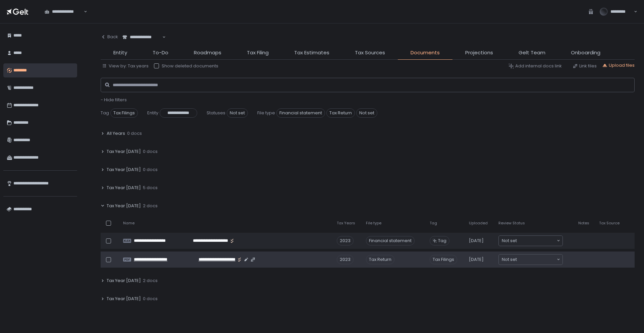 Image resolution: width=644 pixels, height=333 pixels. What do you see at coordinates (535, 66) in the screenshot?
I see `div: Add internal docs link` at bounding box center [535, 66].